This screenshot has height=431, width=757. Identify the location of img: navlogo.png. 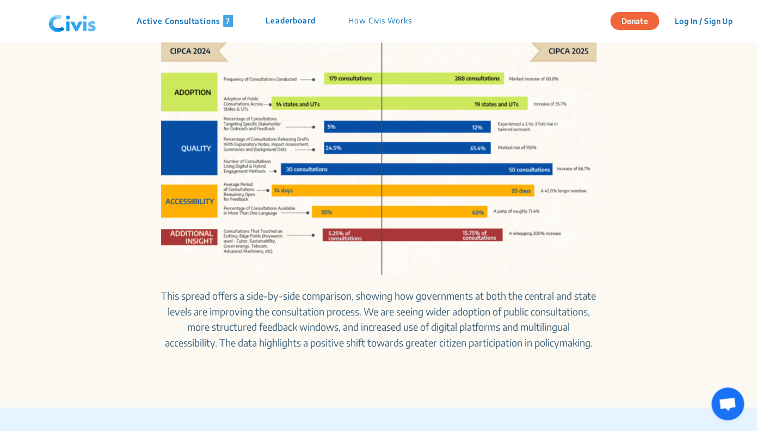
(72, 21).